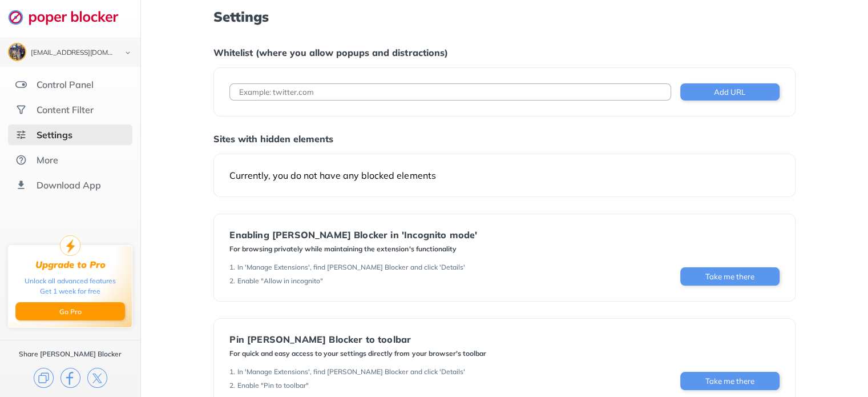 The height and width of the screenshot is (397, 868). Describe the element at coordinates (504, 139) in the screenshot. I see `div: Sites with hidden elements` at that location.